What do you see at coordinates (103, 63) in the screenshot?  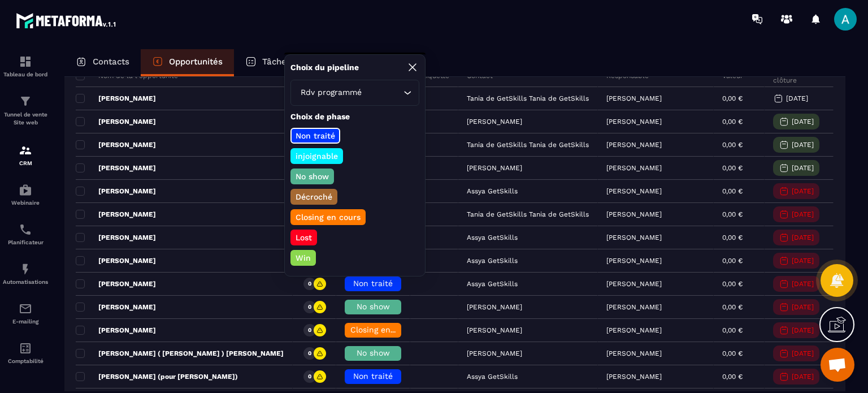 I see `a: Contacts` at bounding box center [103, 63].